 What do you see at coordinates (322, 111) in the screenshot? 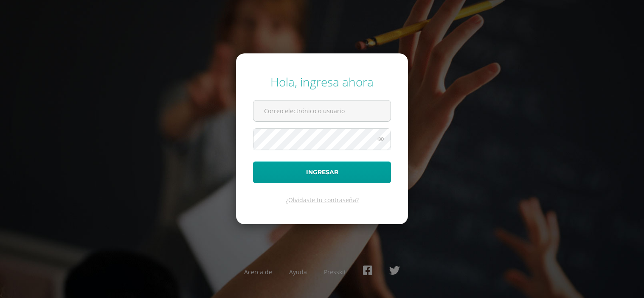
I see `input: Correo electrónico o usuario` at bounding box center [322, 111].